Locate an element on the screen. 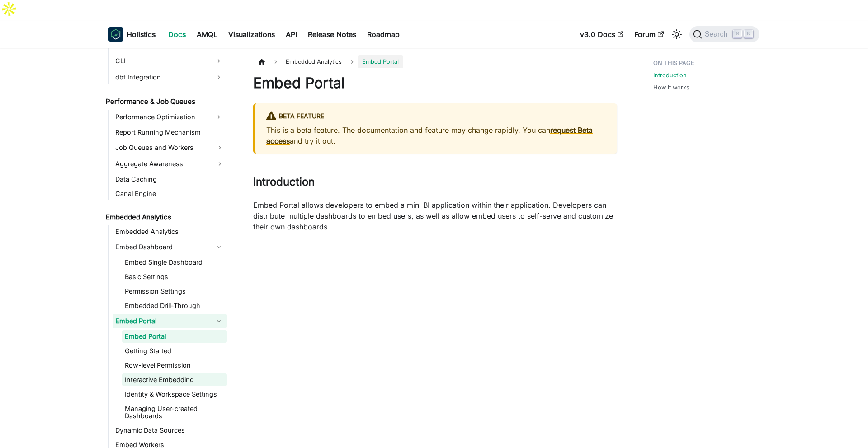  a: HolisticsHolistics is located at coordinates (132, 34).